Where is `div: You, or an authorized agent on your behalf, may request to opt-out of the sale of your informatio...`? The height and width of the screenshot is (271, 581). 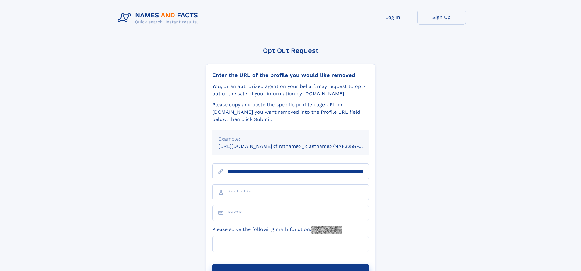 div: You, or an authorized agent on your behalf, may request to opt-out of the sale of your informatio... is located at coordinates (291, 90).